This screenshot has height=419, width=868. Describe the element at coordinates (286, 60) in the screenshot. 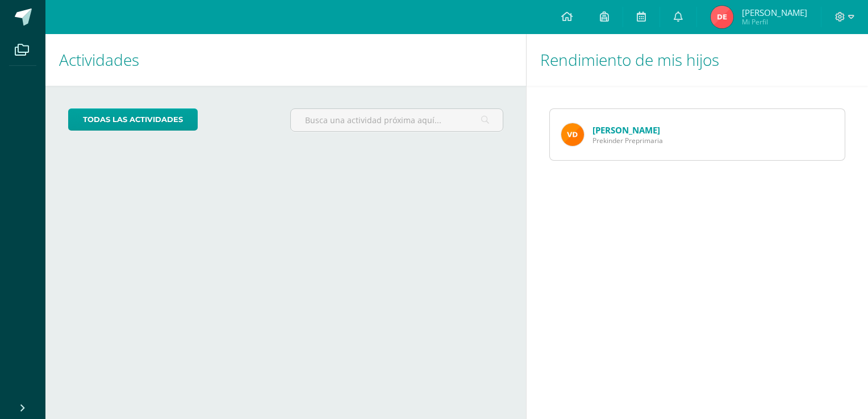

I see `h1: Actividades` at that location.